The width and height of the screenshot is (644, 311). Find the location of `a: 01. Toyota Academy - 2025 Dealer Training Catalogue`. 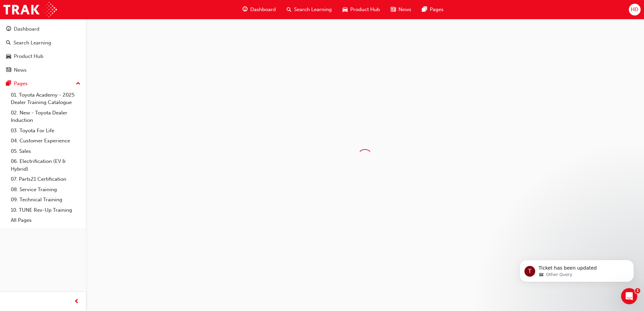

a: 01. Toyota Academy - 2025 Dealer Training Catalogue is located at coordinates (45, 99).